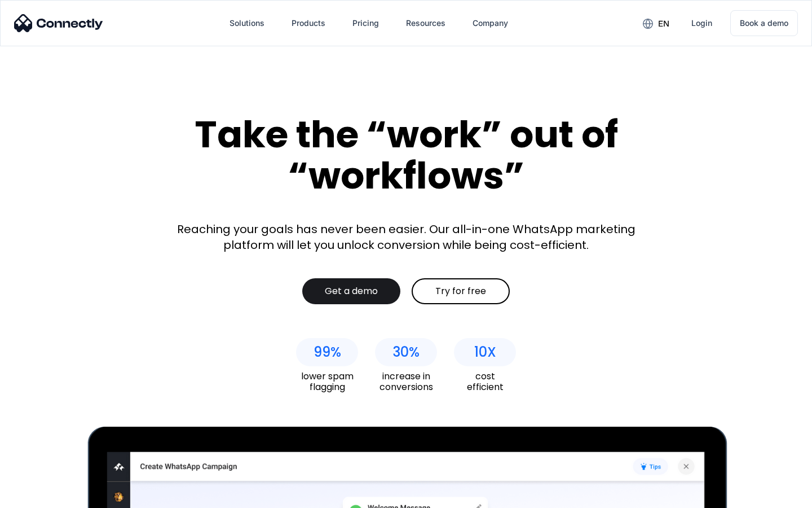  Describe the element at coordinates (327, 352) in the screenshot. I see `div: 99%` at that location.